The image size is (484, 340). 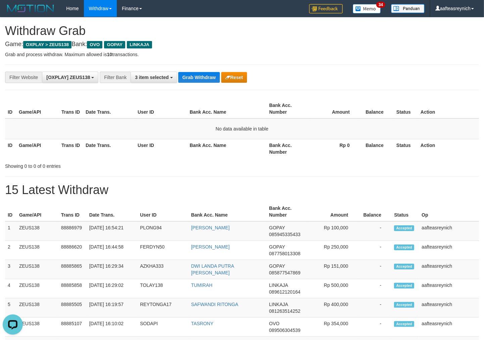 What do you see at coordinates (242, 129) in the screenshot?
I see `td: No data available in table` at bounding box center [242, 129].